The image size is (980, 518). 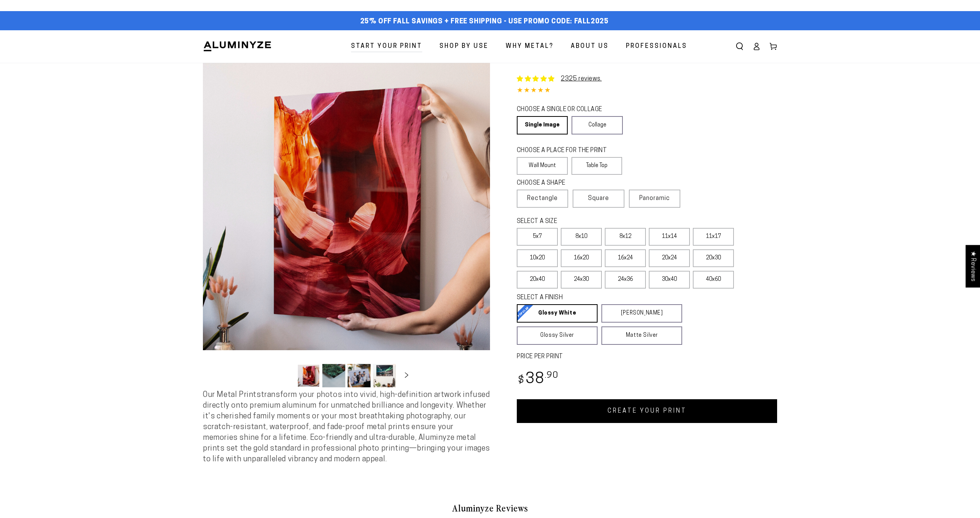 What do you see at coordinates (346, 427) in the screenshot?
I see `span: Our Metal Prints transform your photos into vivid, high-definition artwork infused directly onto ...` at bounding box center [346, 427].